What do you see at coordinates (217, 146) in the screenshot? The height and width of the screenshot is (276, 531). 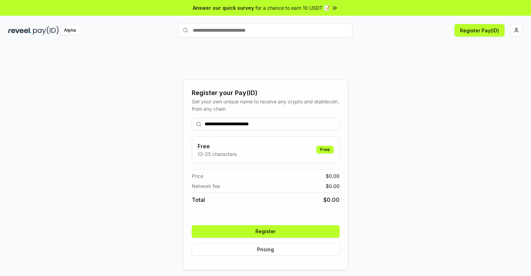 I see `h3: Free` at bounding box center [217, 146].